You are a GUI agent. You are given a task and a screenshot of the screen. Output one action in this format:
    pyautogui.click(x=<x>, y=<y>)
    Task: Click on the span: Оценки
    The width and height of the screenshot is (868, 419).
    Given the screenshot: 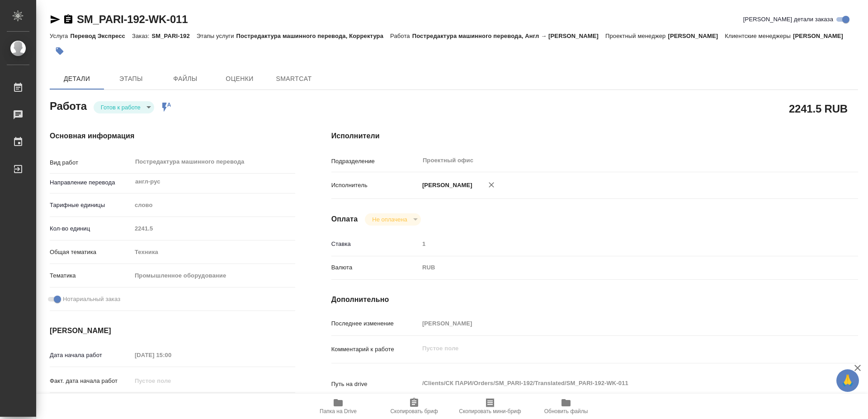 What is the action you would take?
    pyautogui.click(x=239, y=79)
    